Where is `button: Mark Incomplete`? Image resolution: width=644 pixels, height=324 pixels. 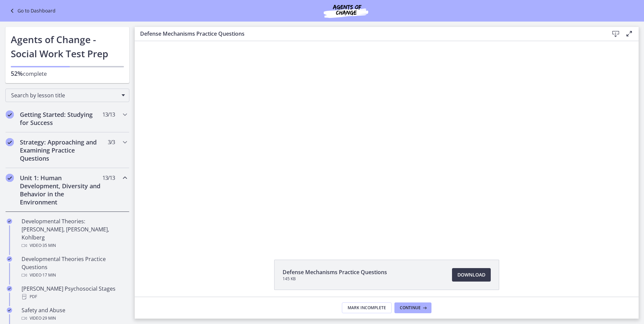 button: Mark Incomplete is located at coordinates (367, 308).